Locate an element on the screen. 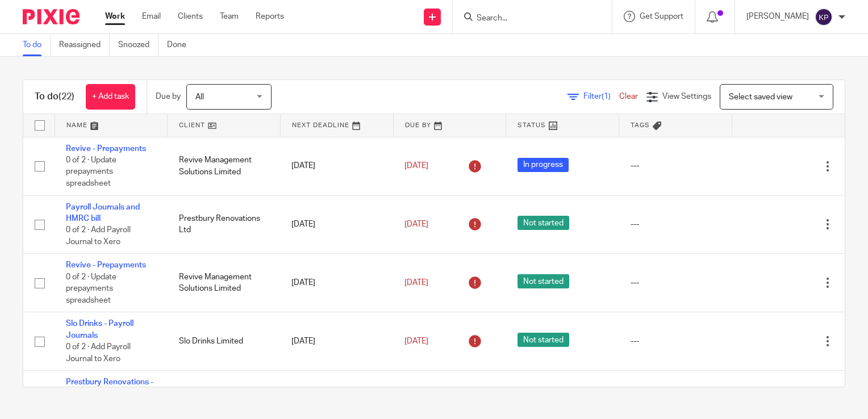  a: Clients is located at coordinates (190, 17).